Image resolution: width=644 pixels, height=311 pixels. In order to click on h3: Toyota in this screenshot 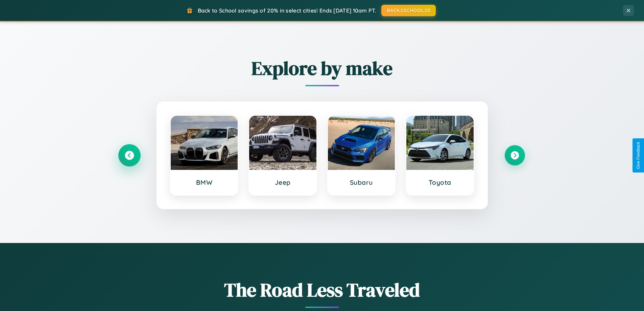, I will do `click(440, 182)`.